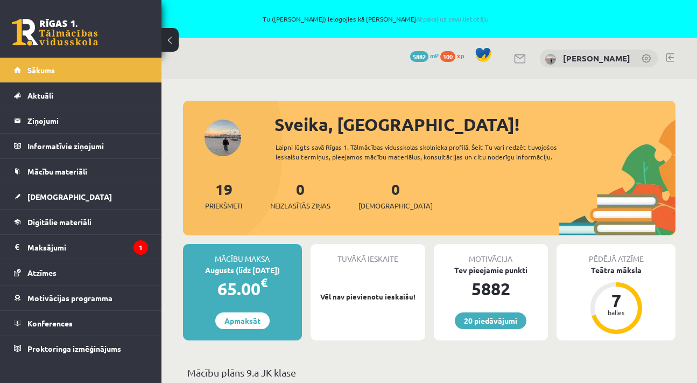  What do you see at coordinates (70, 298) in the screenshot?
I see `span: Motivācijas programma` at bounding box center [70, 298].